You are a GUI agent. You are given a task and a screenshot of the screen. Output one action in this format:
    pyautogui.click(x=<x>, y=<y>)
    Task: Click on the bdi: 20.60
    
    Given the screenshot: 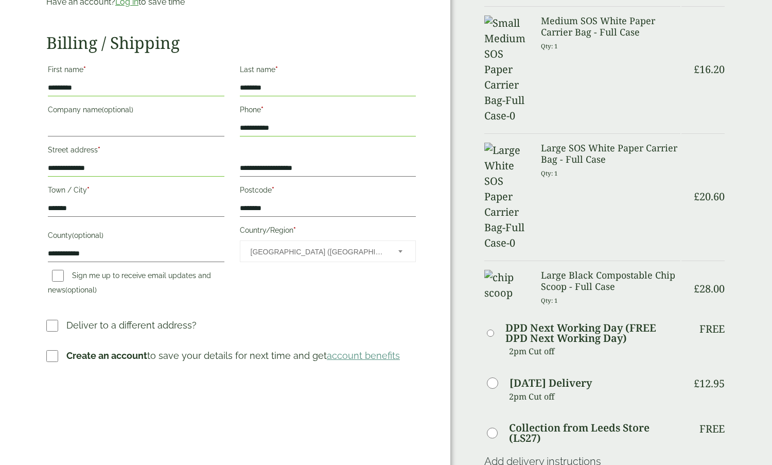 What is the action you would take?
    pyautogui.click(x=710, y=196)
    